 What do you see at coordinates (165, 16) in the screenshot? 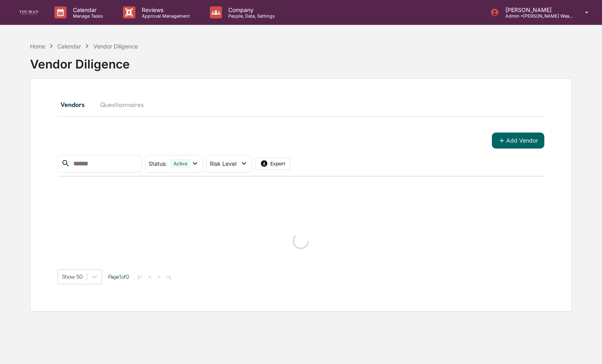
I see `p: Approval Management` at bounding box center [165, 16].